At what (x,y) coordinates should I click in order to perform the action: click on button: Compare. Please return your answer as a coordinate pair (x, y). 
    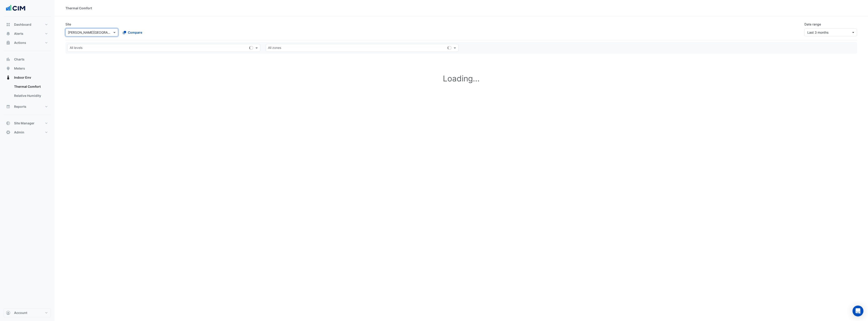
    Looking at the image, I should click on (132, 33).